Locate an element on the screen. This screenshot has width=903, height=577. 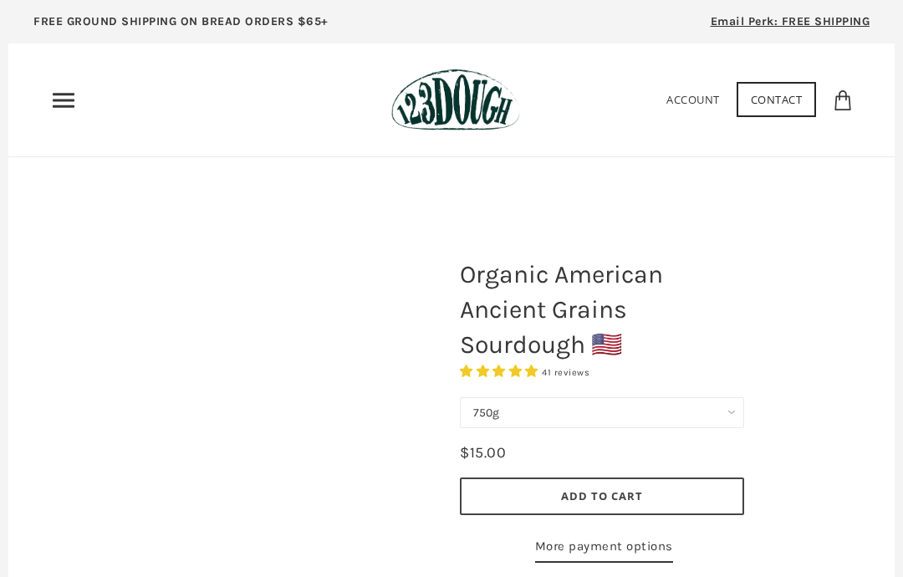
span: Add to Cart is located at coordinates (602, 496).